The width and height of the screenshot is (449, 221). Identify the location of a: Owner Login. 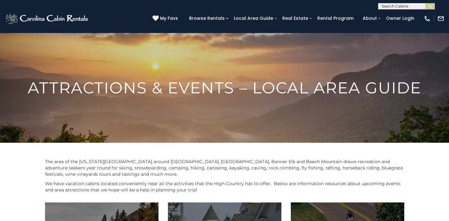
(400, 18).